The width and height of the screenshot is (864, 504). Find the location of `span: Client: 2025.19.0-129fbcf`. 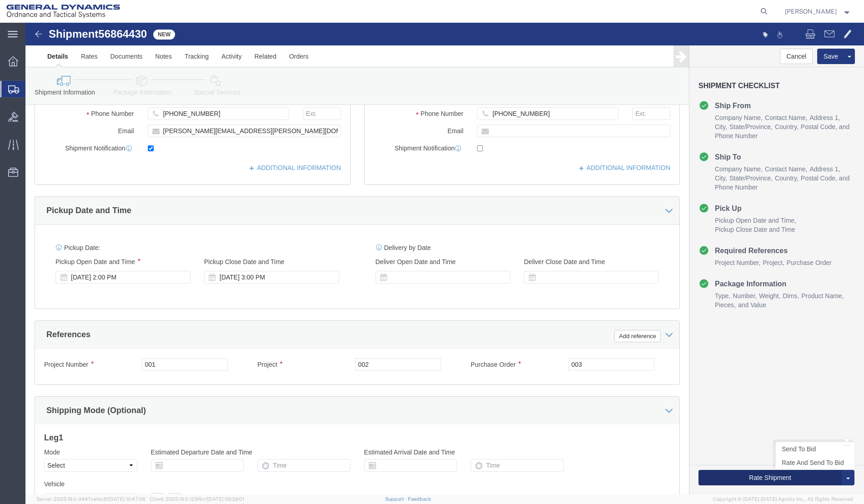

span: Client: 2025.19.0-129fbcf is located at coordinates (197, 499).